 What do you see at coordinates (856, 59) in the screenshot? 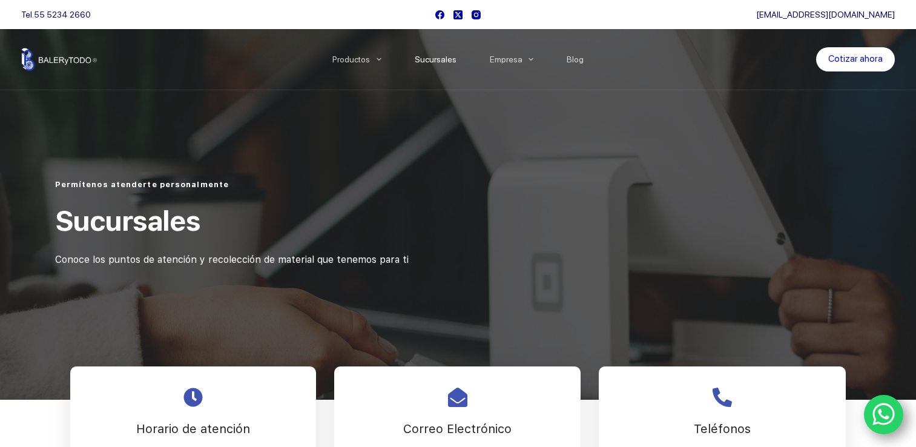
I see `a: Cotizar ahora` at bounding box center [856, 59].